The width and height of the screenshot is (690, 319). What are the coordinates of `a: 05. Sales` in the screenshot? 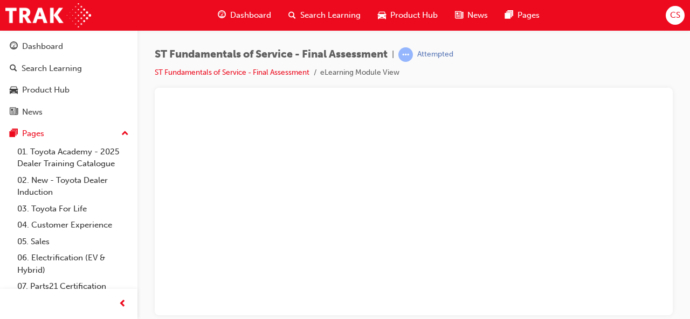 It's located at (73, 242).